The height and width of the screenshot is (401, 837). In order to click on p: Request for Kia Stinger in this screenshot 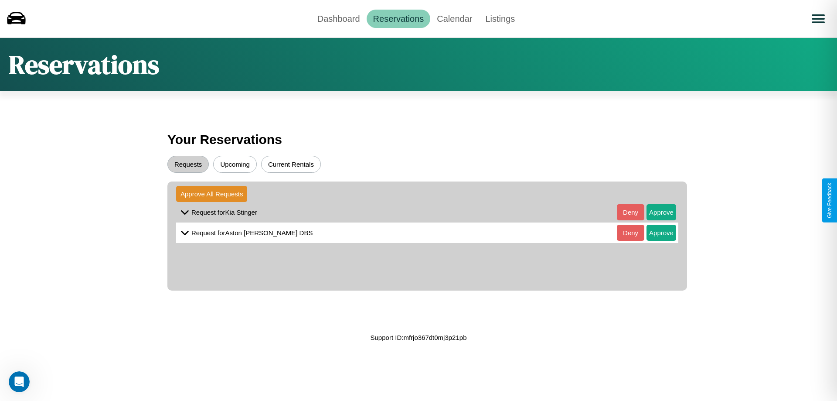, I will do `click(224, 212)`.